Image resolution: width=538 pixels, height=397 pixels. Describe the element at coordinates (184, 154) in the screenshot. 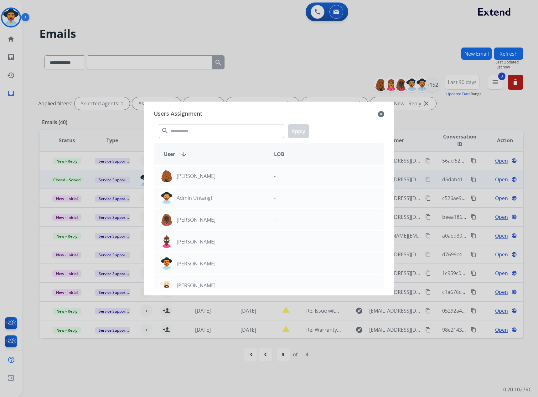

I see `mat-icon: arrow_downward` at that location.